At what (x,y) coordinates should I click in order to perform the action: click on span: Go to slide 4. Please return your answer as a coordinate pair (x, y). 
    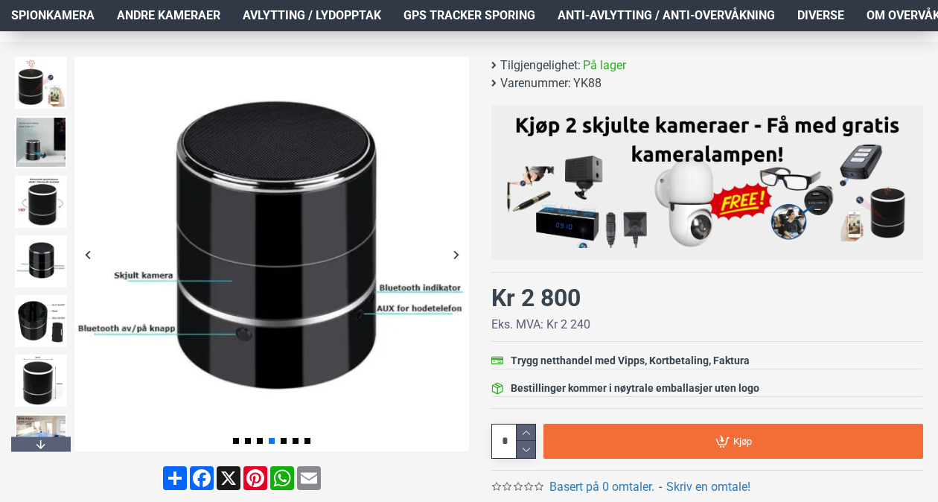
    Looking at the image, I should click on (272, 441).